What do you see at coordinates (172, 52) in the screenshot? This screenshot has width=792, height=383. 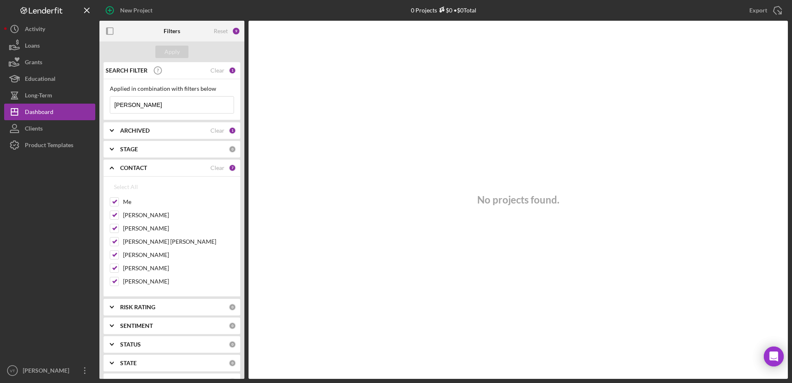 I see `div: Apply` at bounding box center [172, 52].